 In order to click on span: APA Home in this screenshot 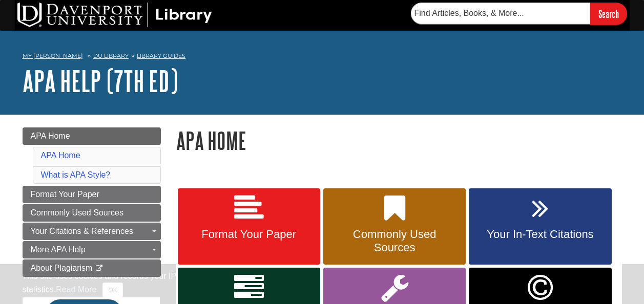, I will do `click(51, 136)`.